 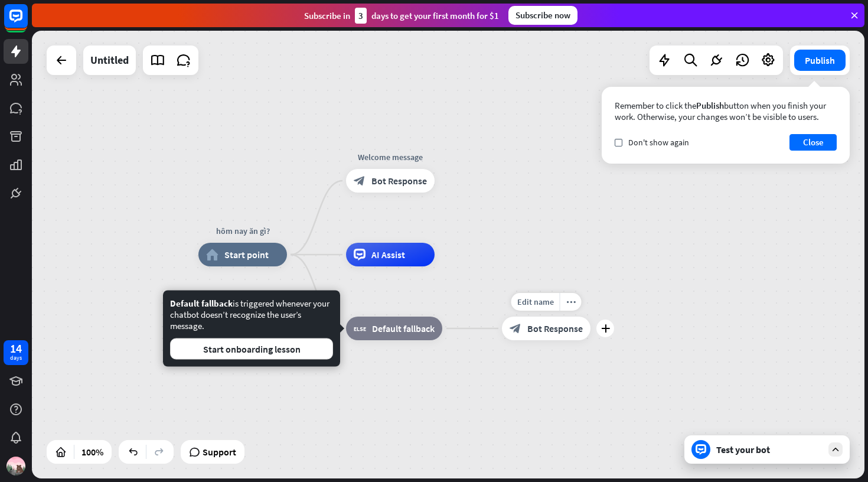 What do you see at coordinates (360, 16) in the screenshot?
I see `div: 3` at bounding box center [360, 16].